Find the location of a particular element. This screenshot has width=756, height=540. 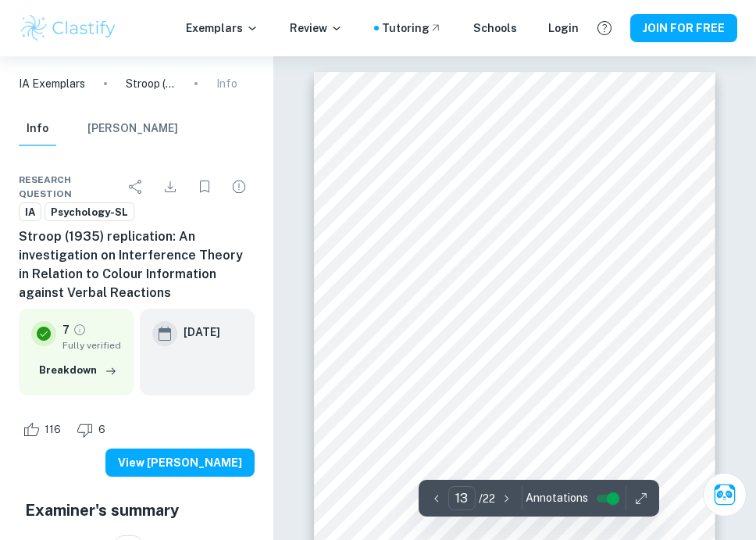

p: IA Exemplars is located at coordinates (51, 84).